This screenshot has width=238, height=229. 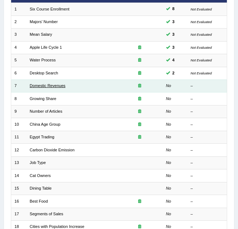 I want to click on a: Desktop Search, so click(x=44, y=73).